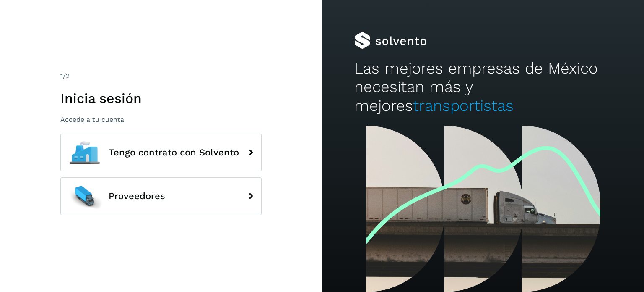 The image size is (644, 292). I want to click on div: /2, so click(161, 76).